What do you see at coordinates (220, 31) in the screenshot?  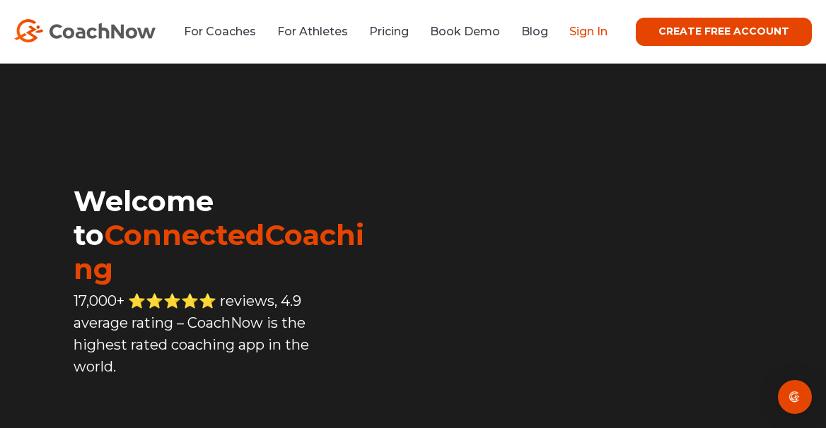 I see `a: For Coaches` at bounding box center [220, 31].